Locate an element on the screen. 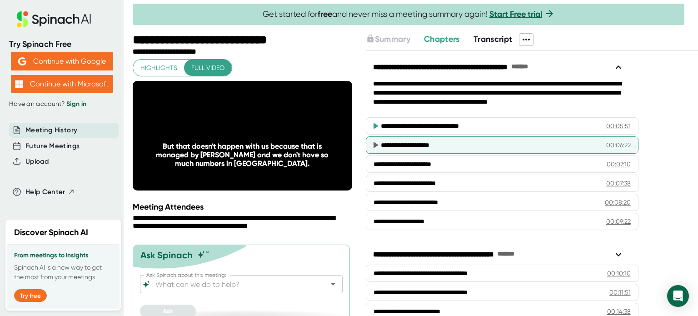 This screenshot has width=698, height=316. span: Upload is located at coordinates (37, 161).